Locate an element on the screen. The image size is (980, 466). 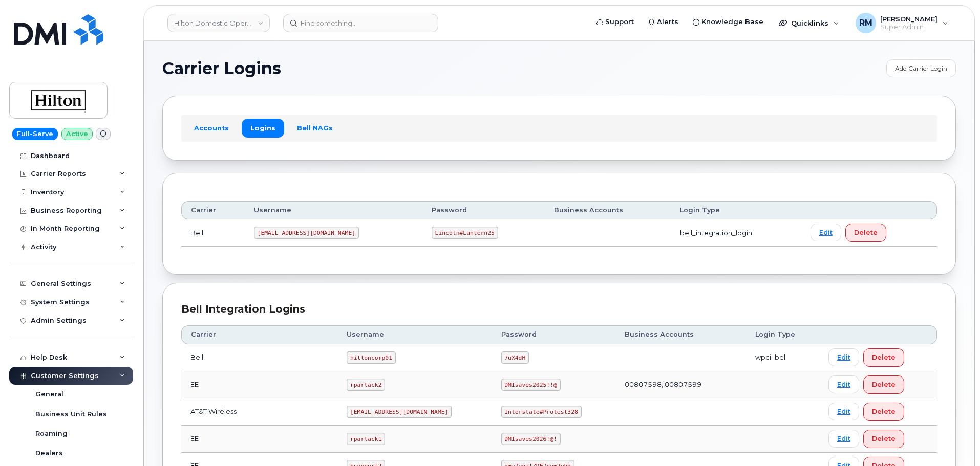
code: Lincoln#Lantern25 is located at coordinates (465, 233).